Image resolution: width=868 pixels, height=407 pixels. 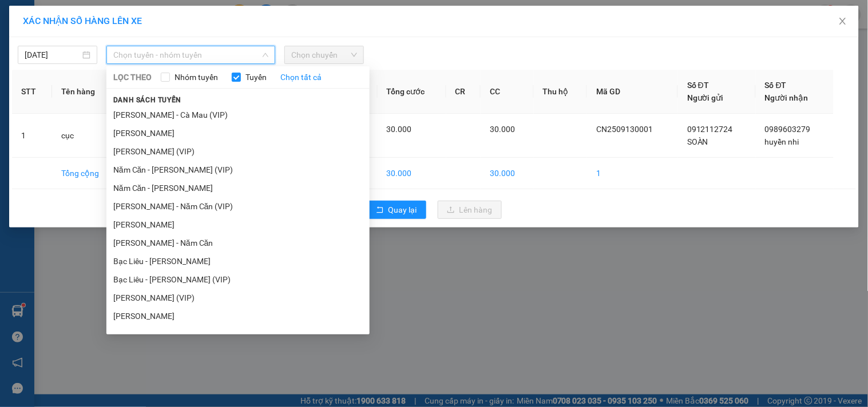 What do you see at coordinates (783, 142) in the screenshot?
I see `span: huyền nhi` at bounding box center [783, 142].